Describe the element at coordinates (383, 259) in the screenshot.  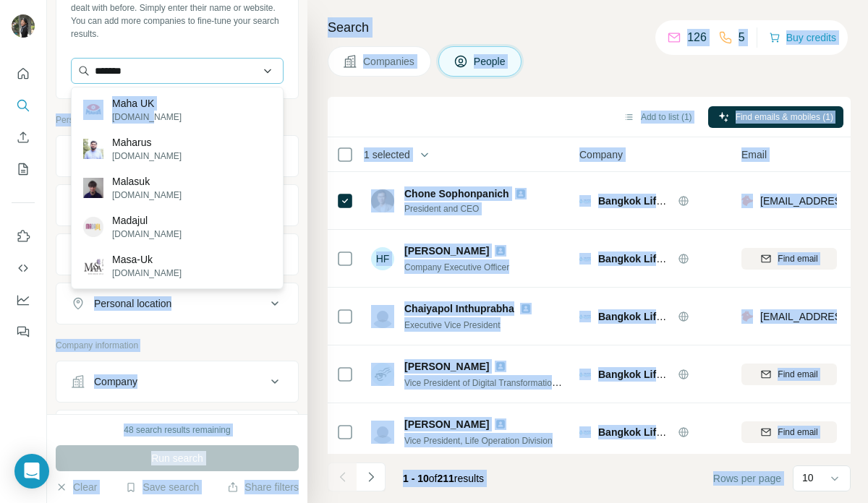
I see `div: HF` at that location.